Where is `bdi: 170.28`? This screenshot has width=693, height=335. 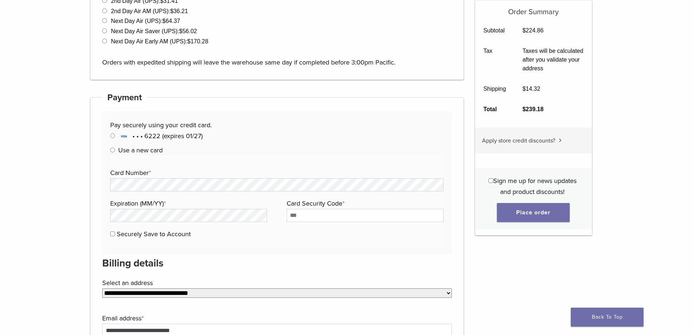 bdi: 170.28 is located at coordinates (198, 41).